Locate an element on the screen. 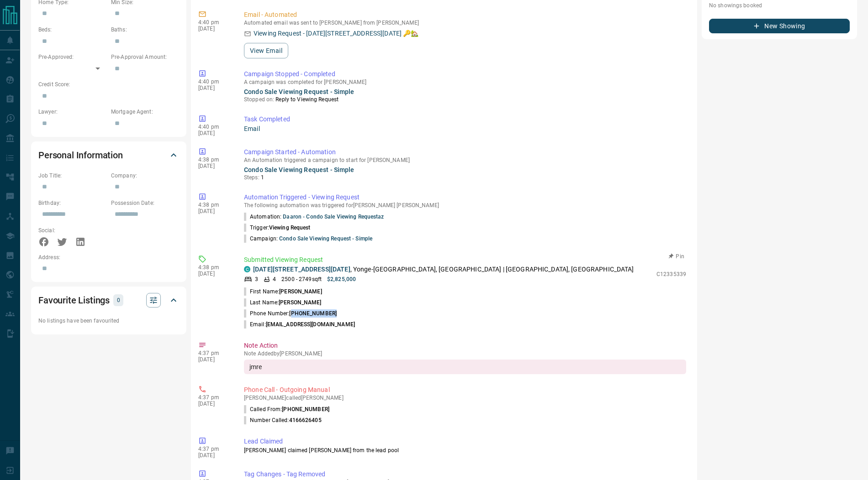 This screenshot has height=480, width=868. p: C12335339 is located at coordinates (671, 274).